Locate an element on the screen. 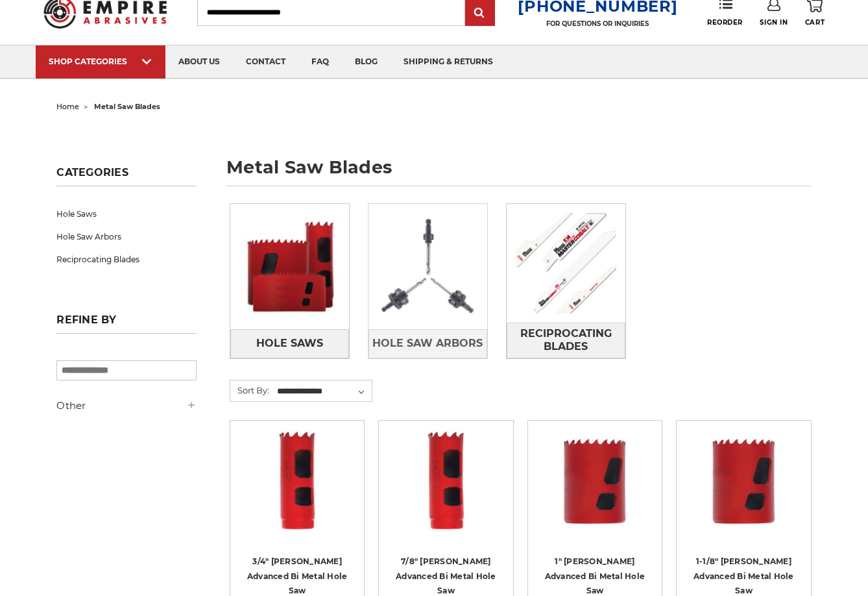  a: about us is located at coordinates (199, 61).